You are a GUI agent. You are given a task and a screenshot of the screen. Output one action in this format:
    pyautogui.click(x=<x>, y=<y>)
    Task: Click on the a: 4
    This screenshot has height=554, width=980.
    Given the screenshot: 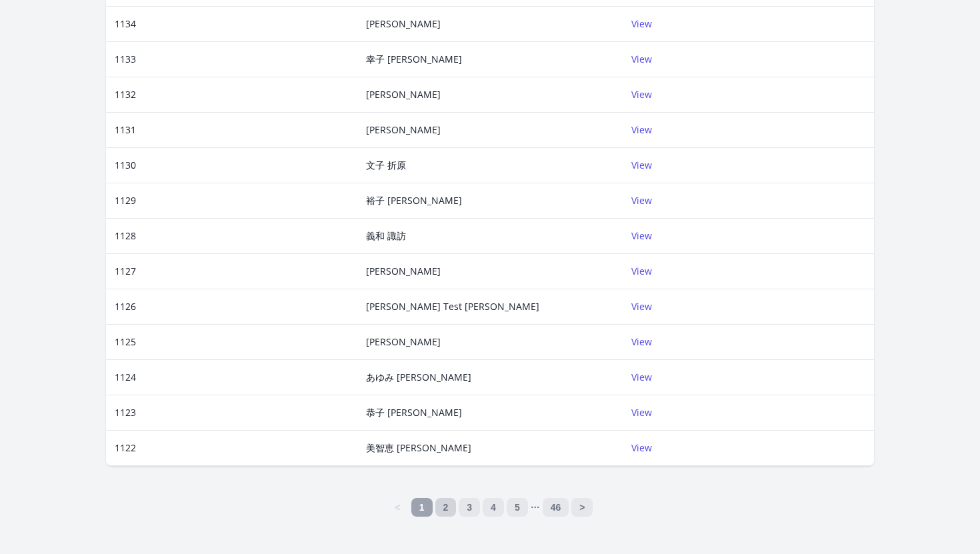 What is the action you would take?
    pyautogui.click(x=493, y=507)
    